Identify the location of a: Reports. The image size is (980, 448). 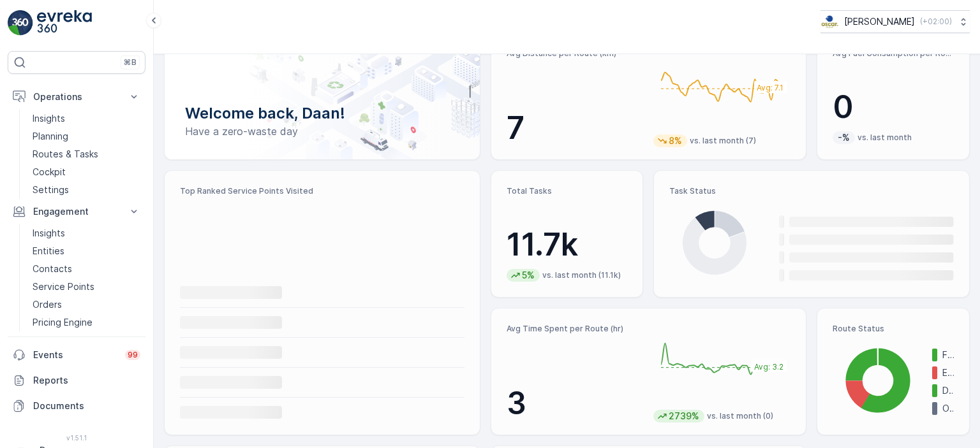
(77, 380).